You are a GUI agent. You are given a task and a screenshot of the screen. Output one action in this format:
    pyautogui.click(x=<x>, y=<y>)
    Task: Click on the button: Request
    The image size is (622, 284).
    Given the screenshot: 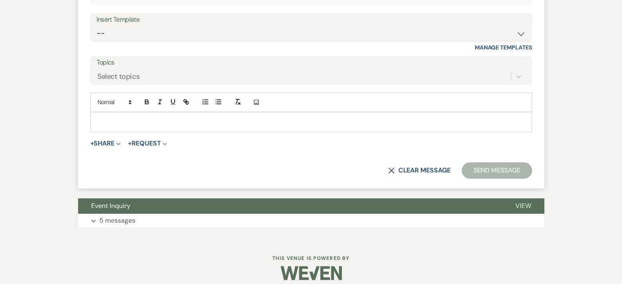 What is the action you would take?
    pyautogui.click(x=147, y=144)
    